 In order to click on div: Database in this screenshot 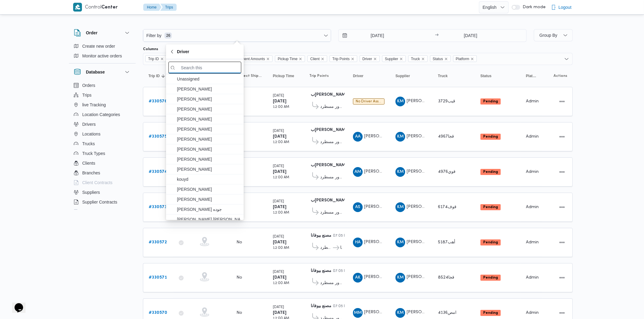, I will do `click(102, 146)`.